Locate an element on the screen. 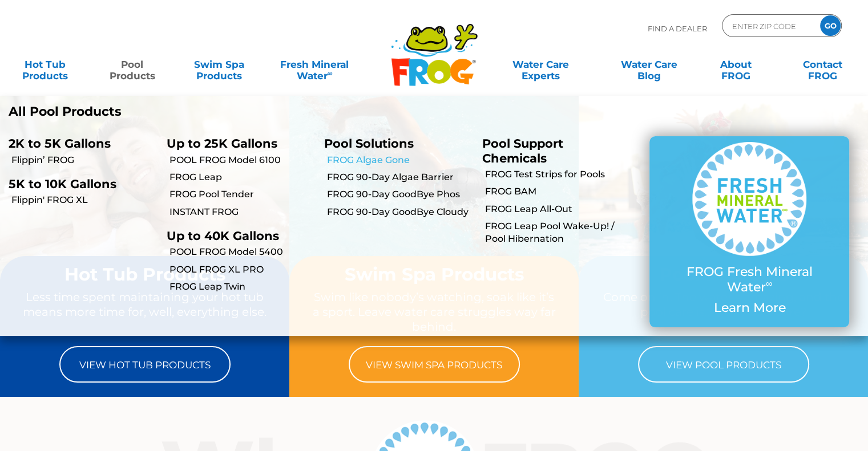  p: Learn More is located at coordinates (750, 308).